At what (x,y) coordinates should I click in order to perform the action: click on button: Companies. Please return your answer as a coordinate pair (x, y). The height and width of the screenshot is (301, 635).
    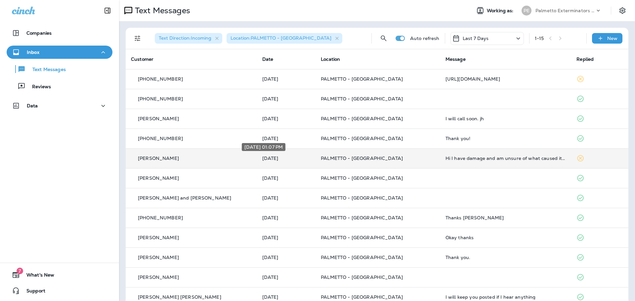
    Looking at the image, I should click on (60, 33).